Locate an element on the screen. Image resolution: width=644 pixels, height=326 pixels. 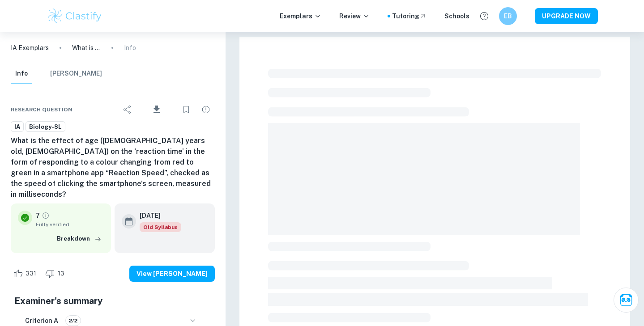
span: Biology-SL is located at coordinates (45, 127).